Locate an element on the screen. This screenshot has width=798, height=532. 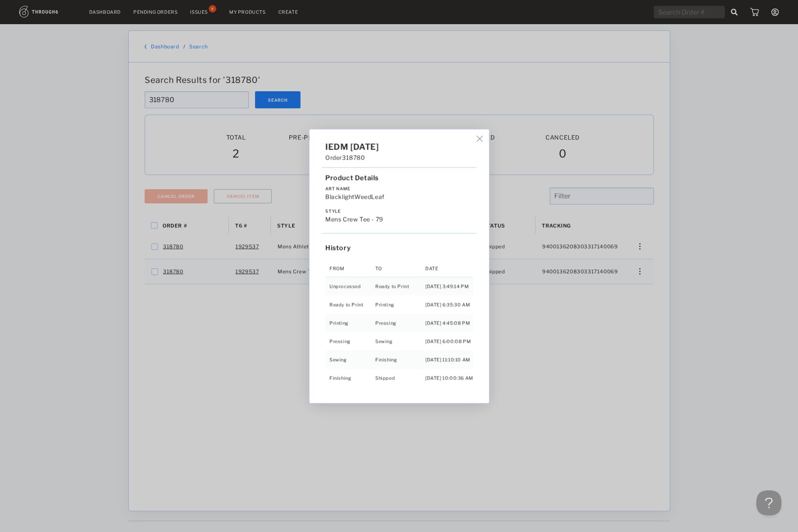
th: Date is located at coordinates (448, 268).